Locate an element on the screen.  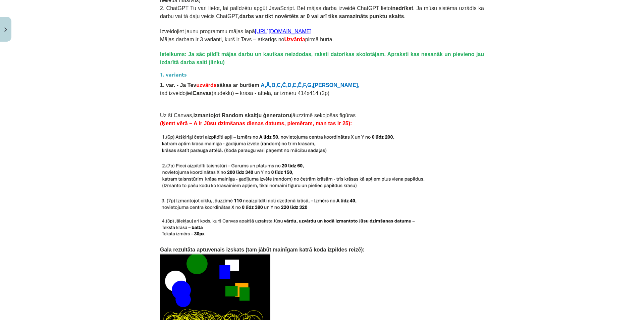
b: izmantojot Random skaitļu ģeneratoru is located at coordinates (242, 115).